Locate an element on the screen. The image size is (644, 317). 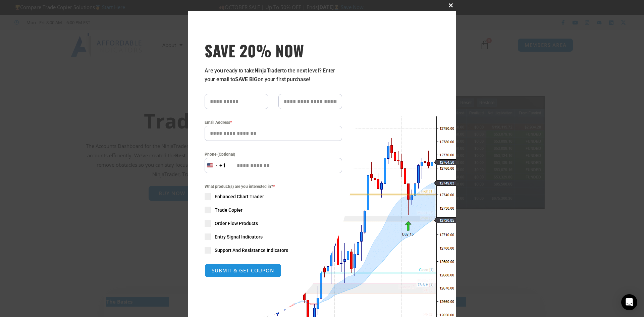
label: Support And Resistance Indicators is located at coordinates (273, 250).